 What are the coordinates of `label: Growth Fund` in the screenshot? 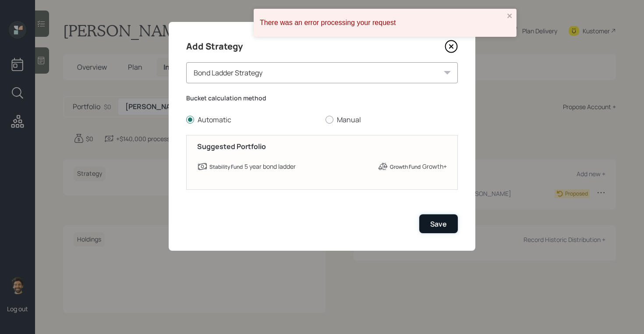 It's located at (406, 167).